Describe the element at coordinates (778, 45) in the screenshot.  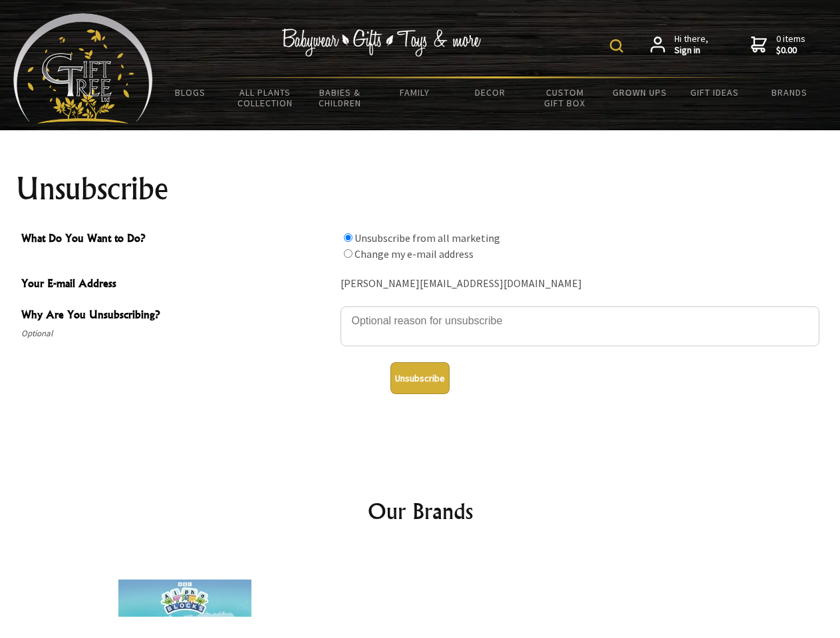
I see `a: 0 items$0.00` at that location.